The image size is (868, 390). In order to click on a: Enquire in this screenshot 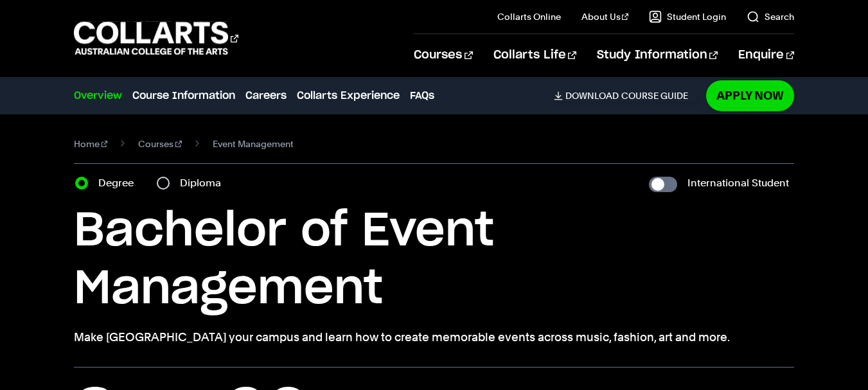, I will do `click(766, 55)`.